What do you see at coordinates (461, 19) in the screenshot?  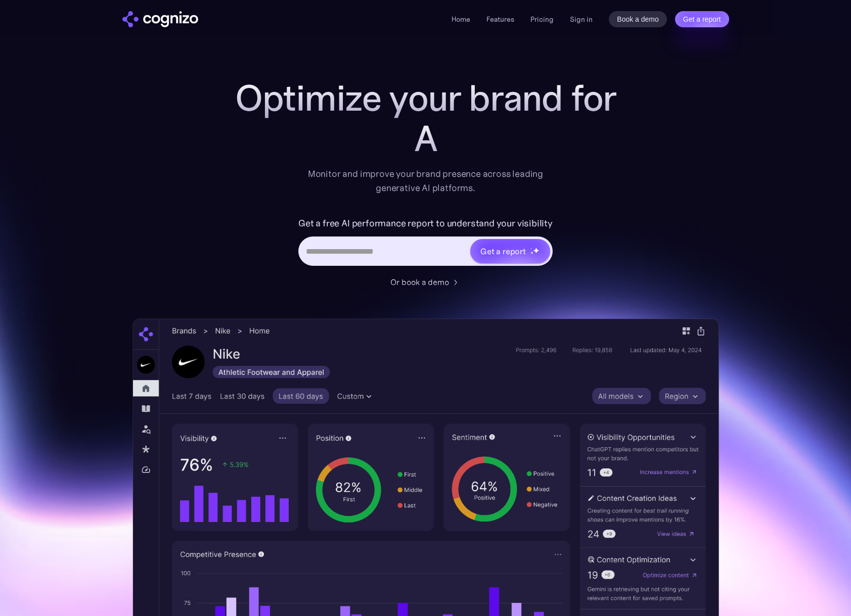 I see `a: Home` at bounding box center [461, 19].